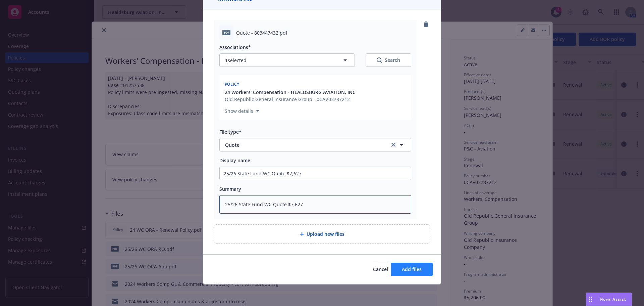  What do you see at coordinates (590, 299) in the screenshot?
I see `div: Drag to move` at bounding box center [590, 299].